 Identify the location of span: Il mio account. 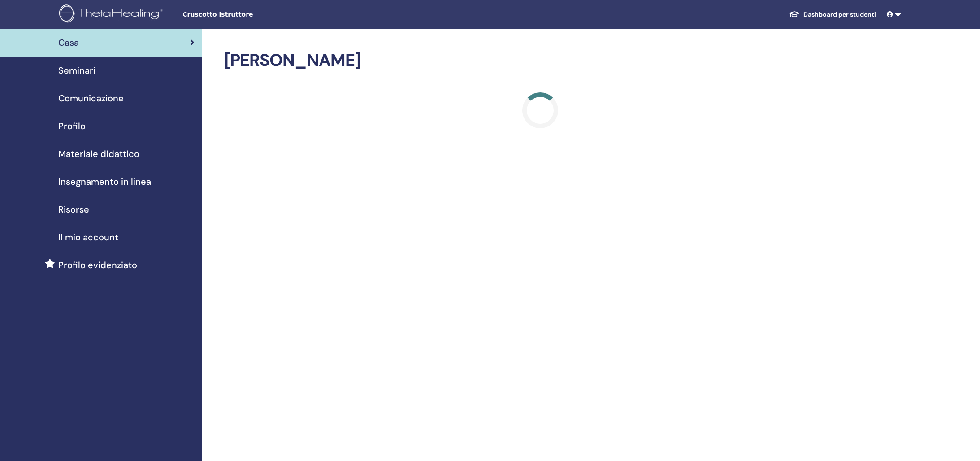
(88, 237).